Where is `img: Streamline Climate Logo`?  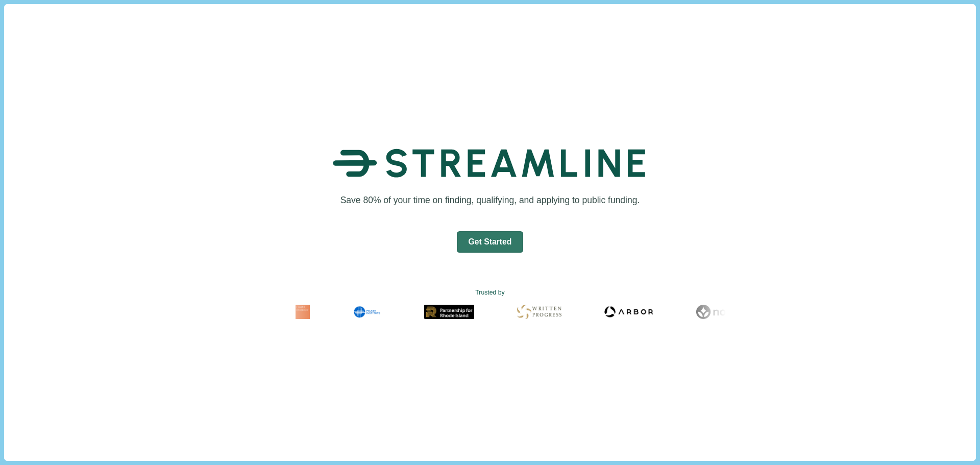 img: Streamline Climate Logo is located at coordinates (490, 164).